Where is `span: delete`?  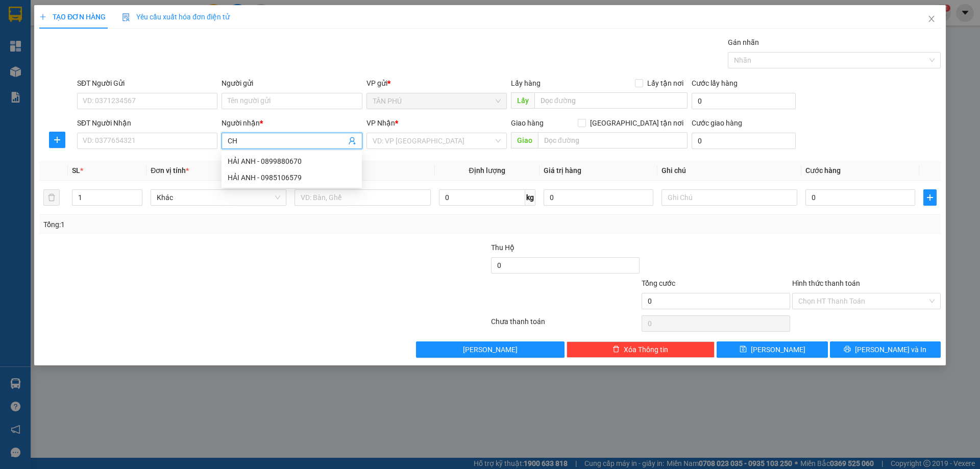 span: delete is located at coordinates (617, 350).